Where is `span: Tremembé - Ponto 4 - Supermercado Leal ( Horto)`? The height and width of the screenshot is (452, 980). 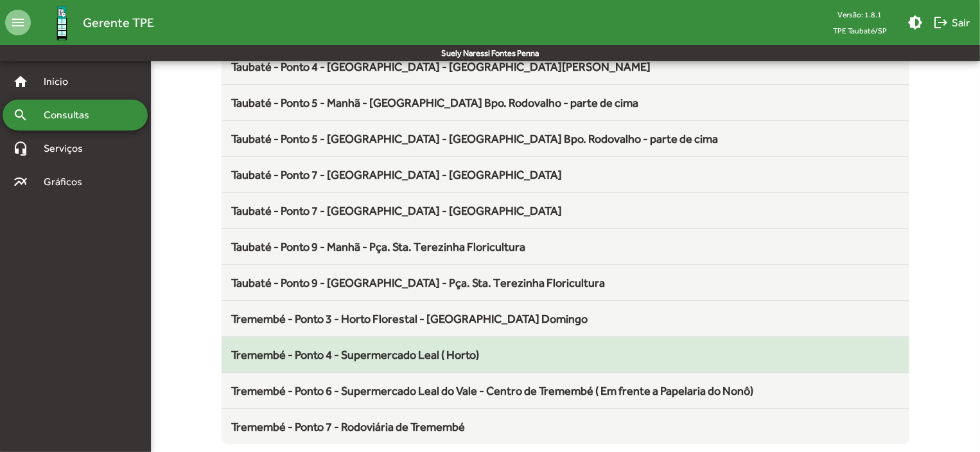
span: Tremembé - Ponto 4 - Supermercado Leal ( Horto) is located at coordinates (356, 354).